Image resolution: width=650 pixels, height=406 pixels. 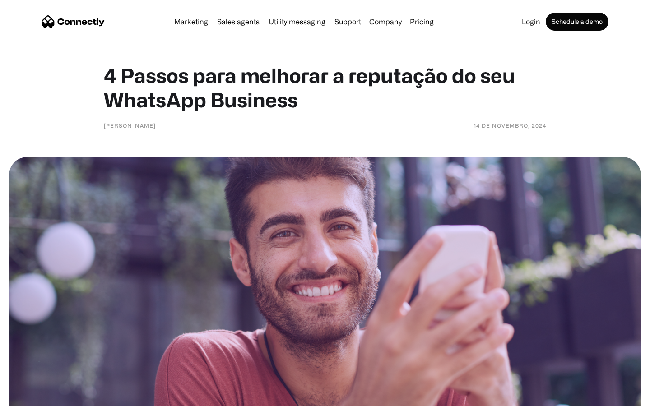 What do you see at coordinates (510, 125) in the screenshot?
I see `div: 14 de novembro, 2024` at bounding box center [510, 125].